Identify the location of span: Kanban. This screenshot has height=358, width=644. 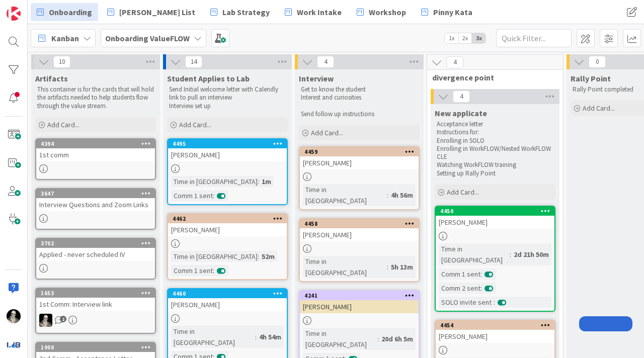
(65, 38).